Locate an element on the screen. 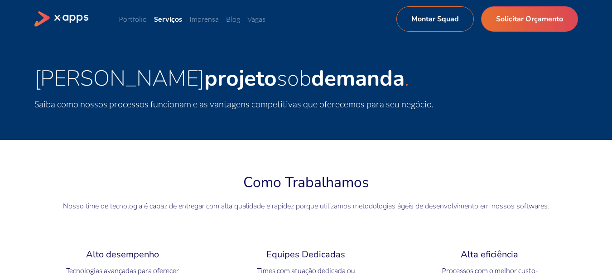 The height and width of the screenshot is (275, 612). h3: Como Trabalhamos is located at coordinates (306, 183).